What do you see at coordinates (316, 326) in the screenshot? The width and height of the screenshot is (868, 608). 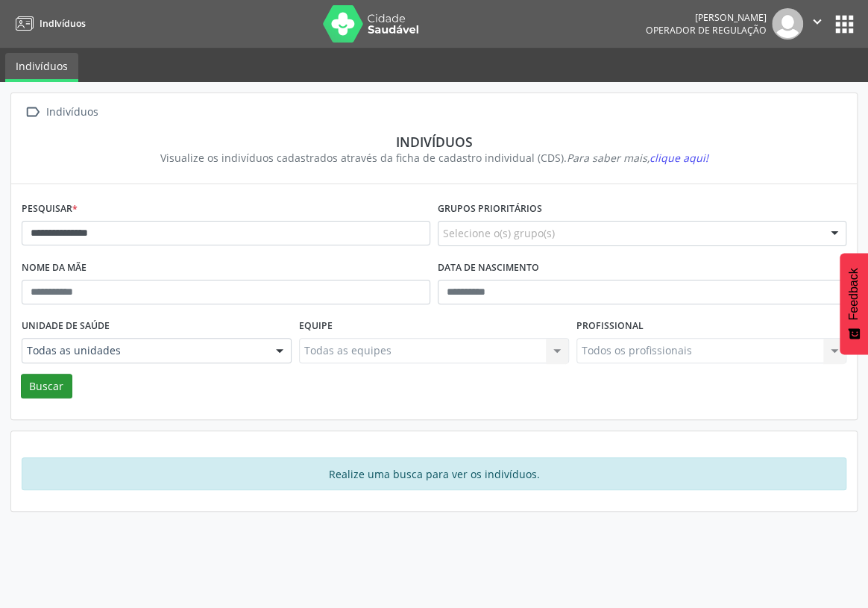 I see `label: Equipe` at bounding box center [316, 326].